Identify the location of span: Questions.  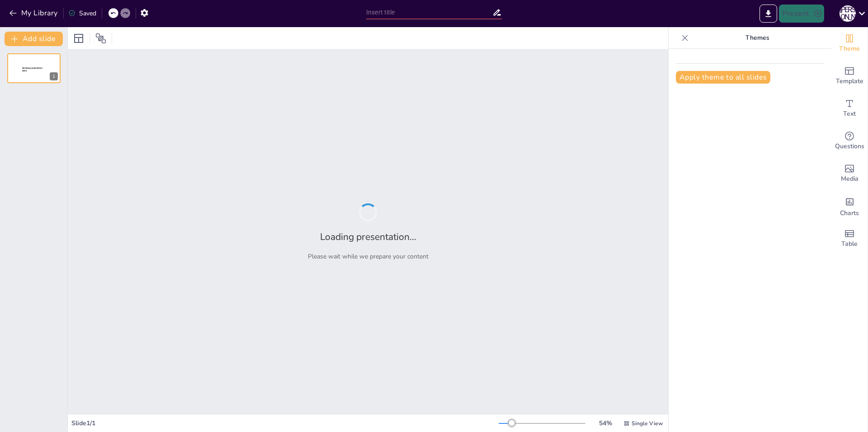
(849, 146).